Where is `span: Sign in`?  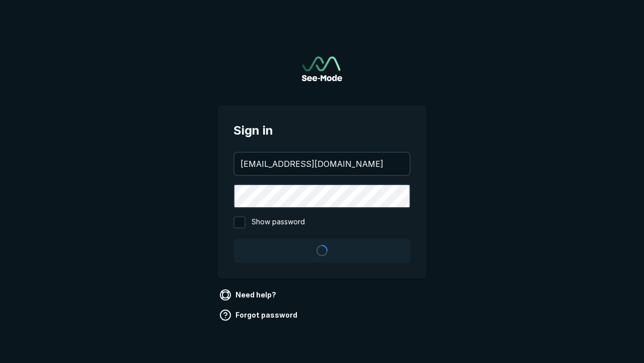 span: Sign in is located at coordinates (322, 131).